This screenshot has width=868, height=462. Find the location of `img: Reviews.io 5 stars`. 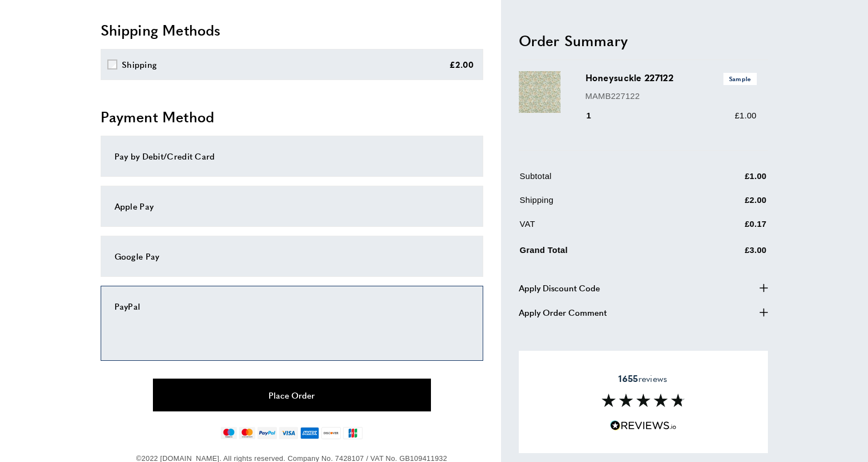

img: Reviews.io 5 stars is located at coordinates (643, 425).